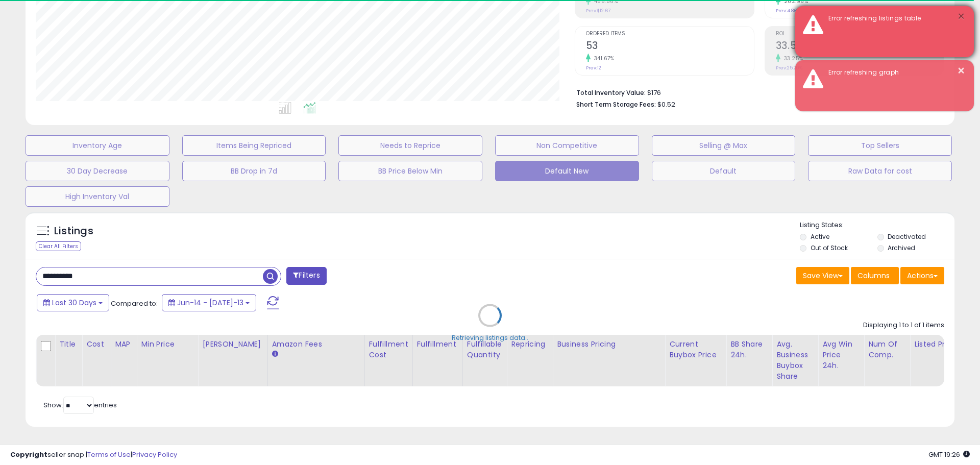 The height and width of the screenshot is (465, 980). I want to click on small: Prev: $12.67, so click(599, 11).